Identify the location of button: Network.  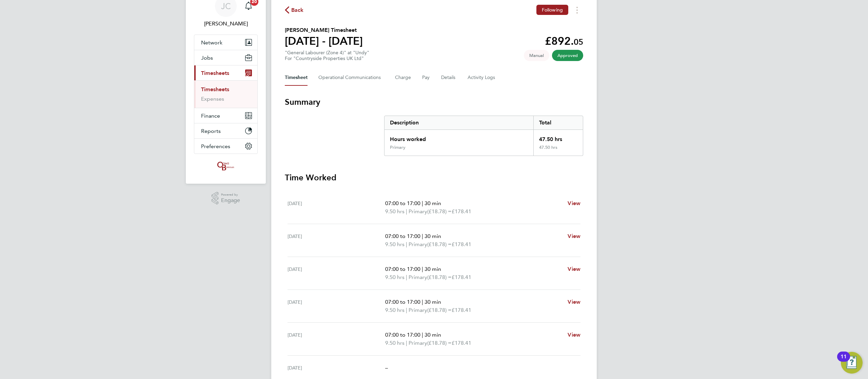
(226, 42).